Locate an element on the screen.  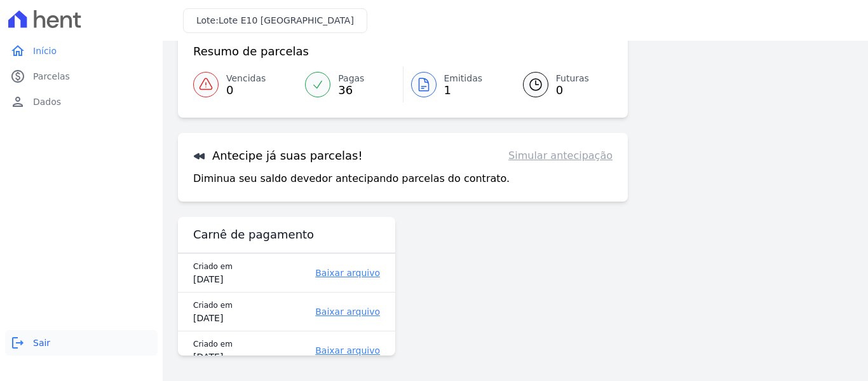
a: Futuras 0 is located at coordinates (560, 85).